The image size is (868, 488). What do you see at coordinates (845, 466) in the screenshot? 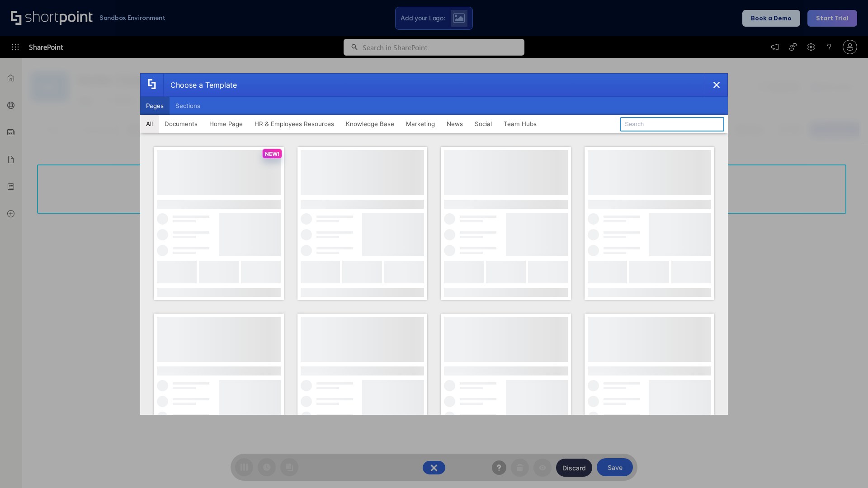
I see `div: Chat Widget` at bounding box center [845, 466].